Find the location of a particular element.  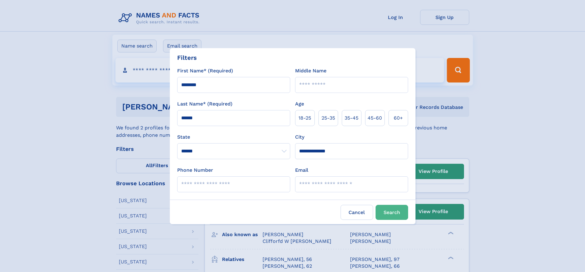

span: 25‑35 is located at coordinates (328, 118).